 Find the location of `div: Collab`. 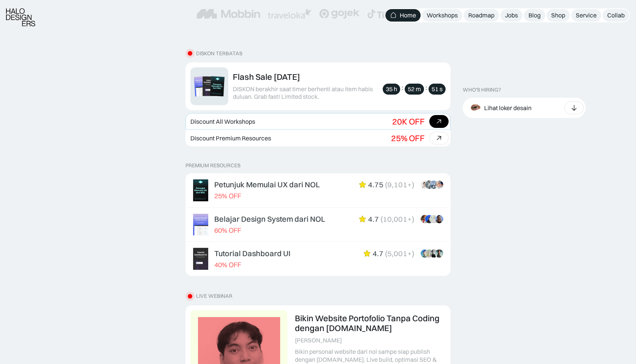

div: Collab is located at coordinates (616, 15).